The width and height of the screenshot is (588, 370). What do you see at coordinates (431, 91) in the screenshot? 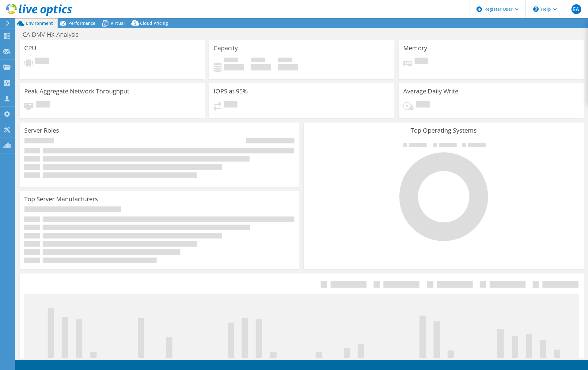
I see `h3: Average Daily Write` at bounding box center [431, 91].